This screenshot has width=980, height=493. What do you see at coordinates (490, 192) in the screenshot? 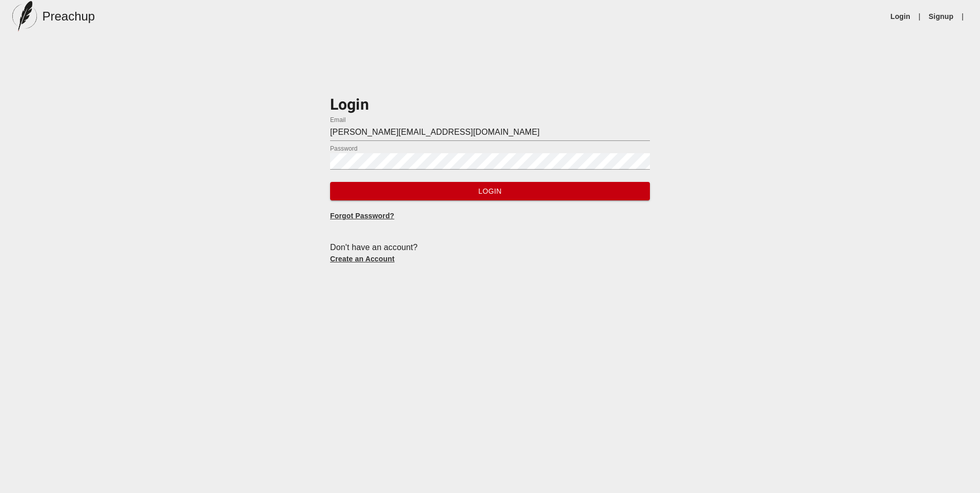
I see `span: Login` at bounding box center [490, 192].